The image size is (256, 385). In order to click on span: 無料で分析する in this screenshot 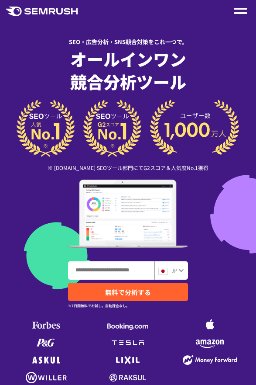, I will do `click(128, 292)`.